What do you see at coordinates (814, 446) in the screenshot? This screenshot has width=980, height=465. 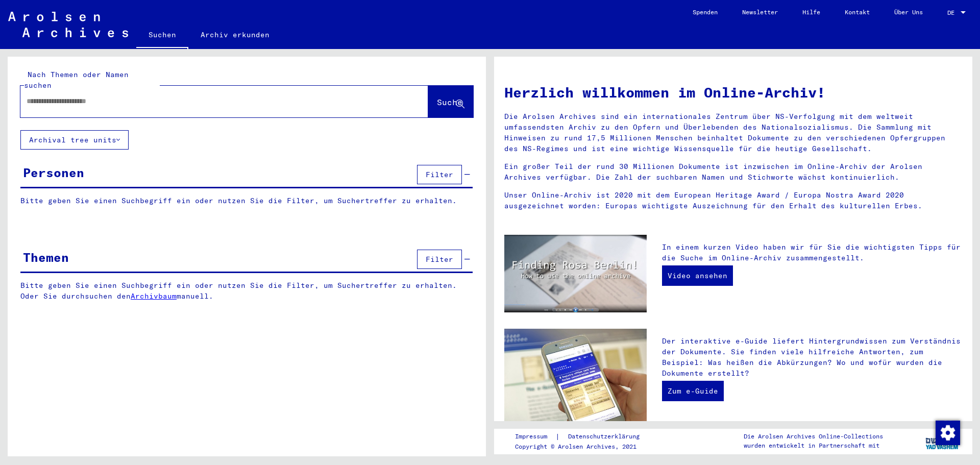 I see `p: wurden entwickelt in Partnerschaft mit` at bounding box center [814, 446].